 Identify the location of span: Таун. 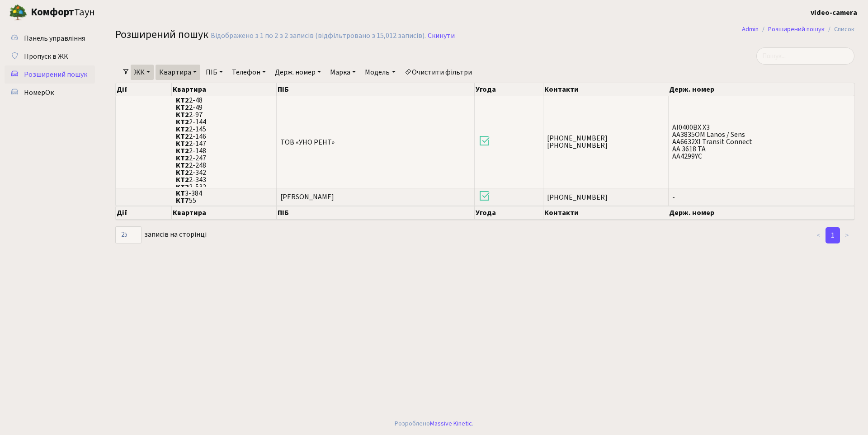
(62, 12).